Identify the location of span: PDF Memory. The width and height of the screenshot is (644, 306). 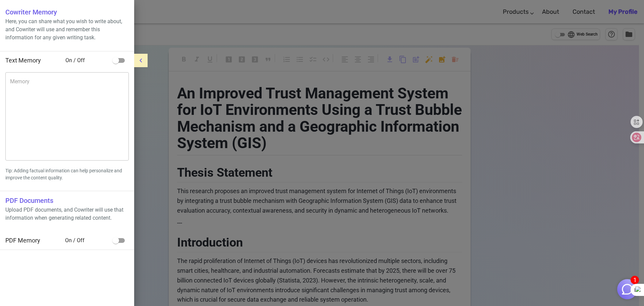
(23, 240).